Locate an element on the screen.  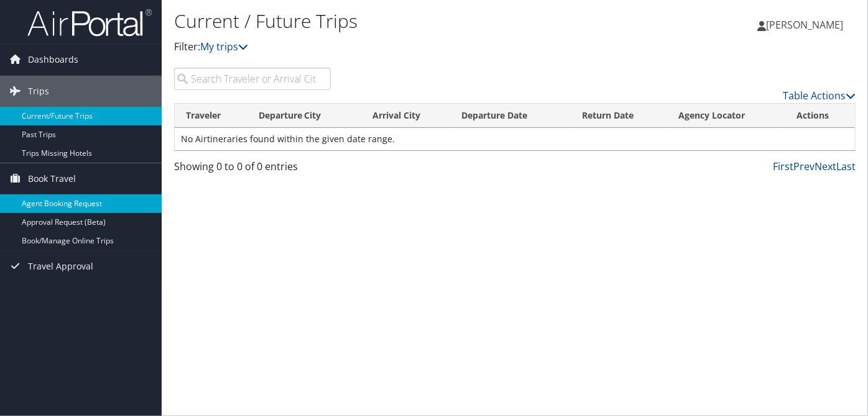
th: Return Date: activate to sort column ascending is located at coordinates (619, 115).